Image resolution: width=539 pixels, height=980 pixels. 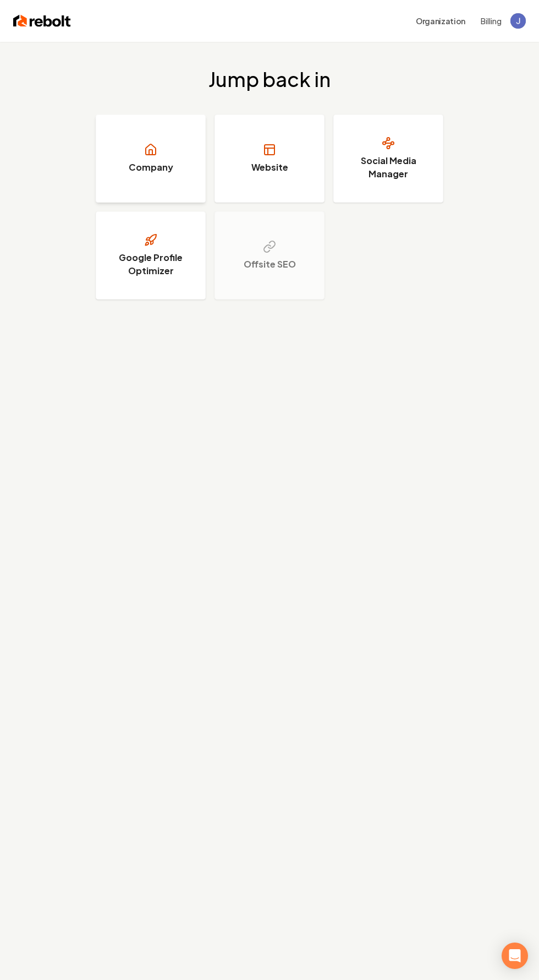 I want to click on h2: Jump back in, so click(x=270, y=79).